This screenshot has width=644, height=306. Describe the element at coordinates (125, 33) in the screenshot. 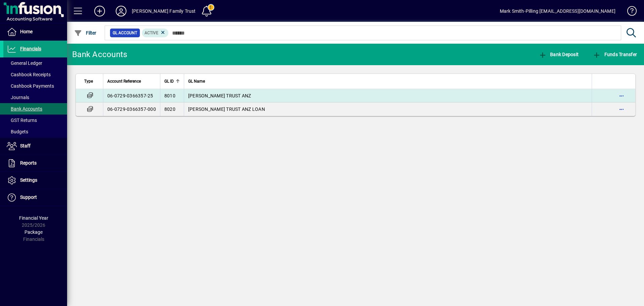

I see `span: GL Account` at that location.